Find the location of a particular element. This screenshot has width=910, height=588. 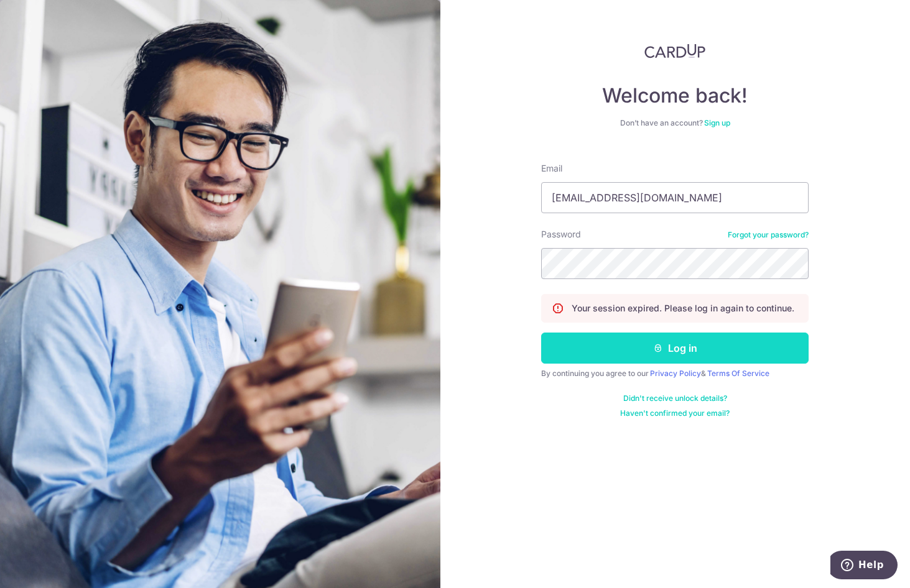

label: Email is located at coordinates (552, 169).